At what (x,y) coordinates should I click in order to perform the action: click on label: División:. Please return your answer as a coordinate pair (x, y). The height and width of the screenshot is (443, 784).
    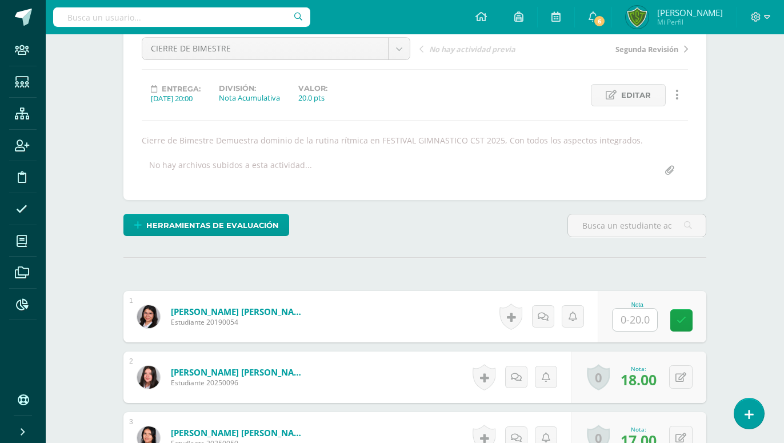
    Looking at the image, I should click on (249, 88).